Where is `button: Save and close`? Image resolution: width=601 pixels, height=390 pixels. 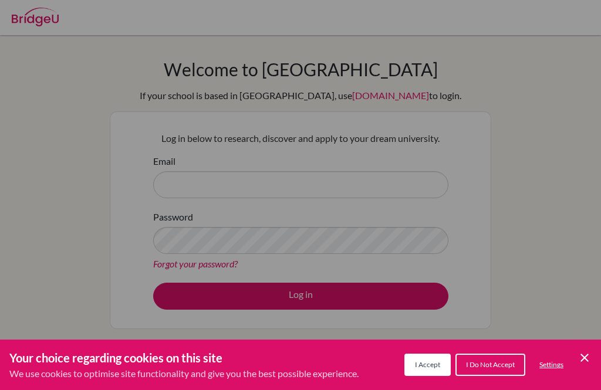
button: Save and close is located at coordinates (584, 358).